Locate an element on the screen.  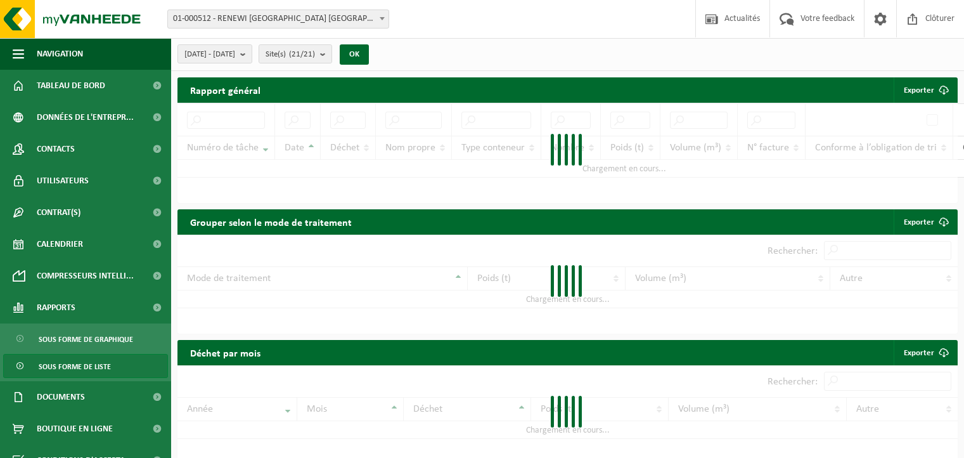
span: 01-000512 - RENEWI BELGIUM NV - LOMMEL is located at coordinates (278, 19).